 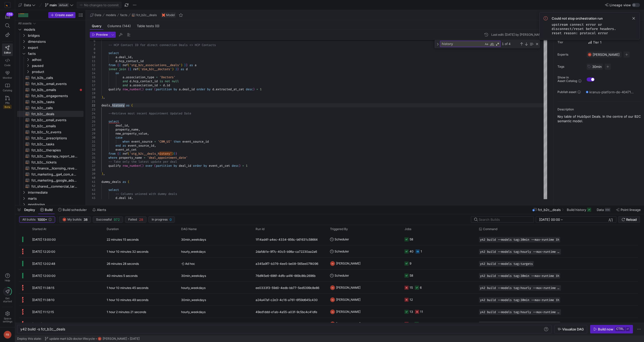 What do you see at coordinates (600, 119) in the screenshot?
I see `p: Key table of HubSpot Deals. In the centre of our B2C semantic model.` at bounding box center [600, 119].